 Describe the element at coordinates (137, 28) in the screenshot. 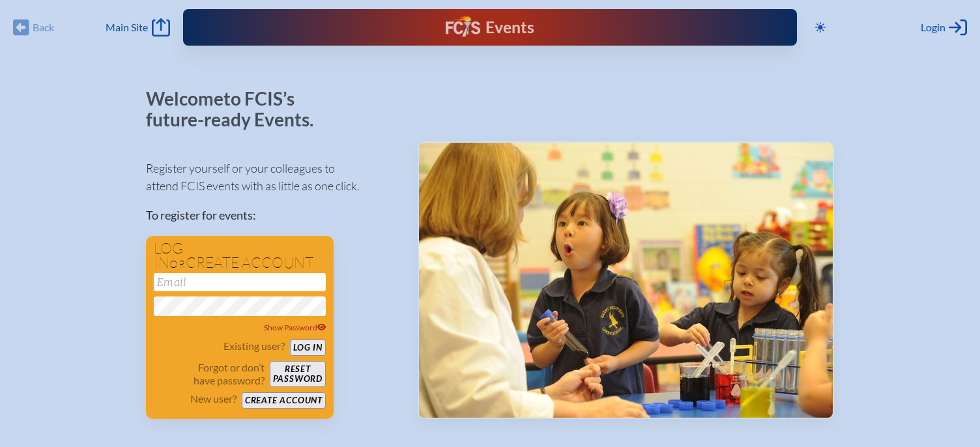

I see `a: Main Site` at that location.